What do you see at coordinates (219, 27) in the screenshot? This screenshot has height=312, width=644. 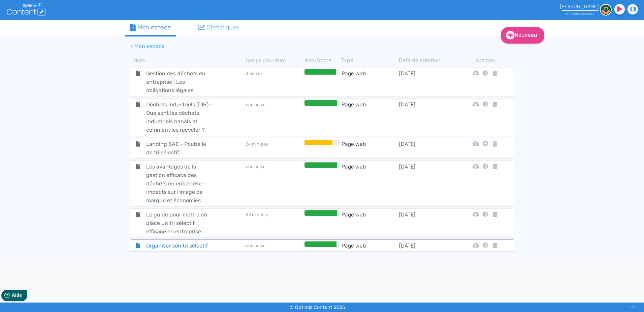 I see `a: Statistiques` at bounding box center [219, 27].